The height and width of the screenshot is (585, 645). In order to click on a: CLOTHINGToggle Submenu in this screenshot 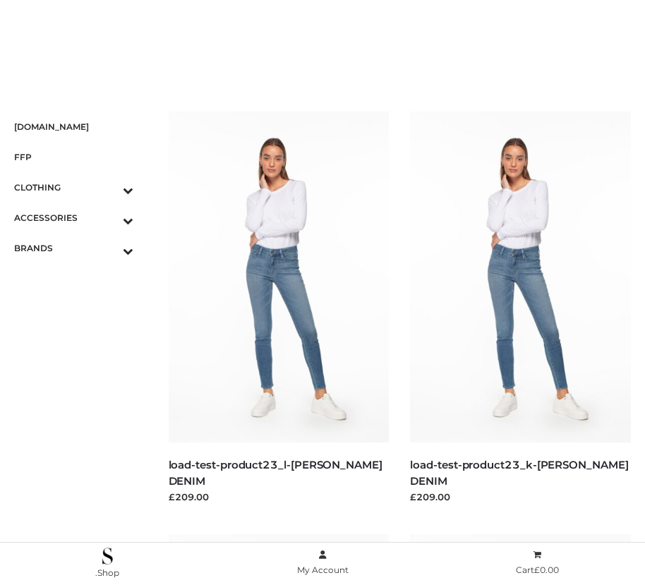, I will do `click(73, 187)`.